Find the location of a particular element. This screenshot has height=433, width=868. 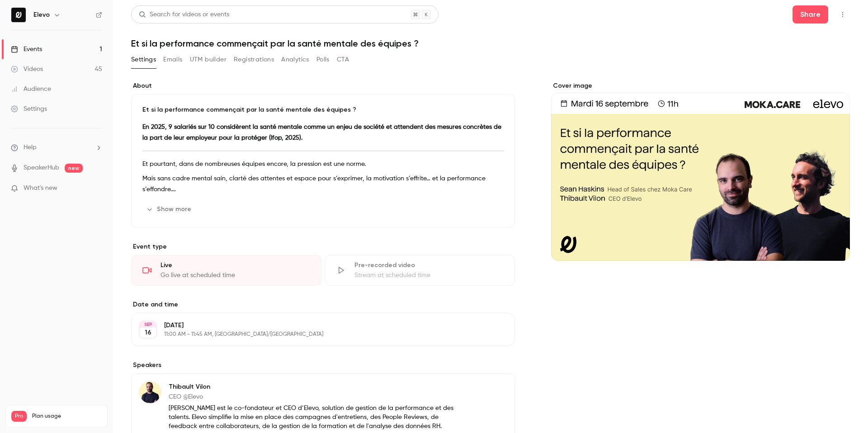

li: help-dropdown-opener is located at coordinates (57, 148).